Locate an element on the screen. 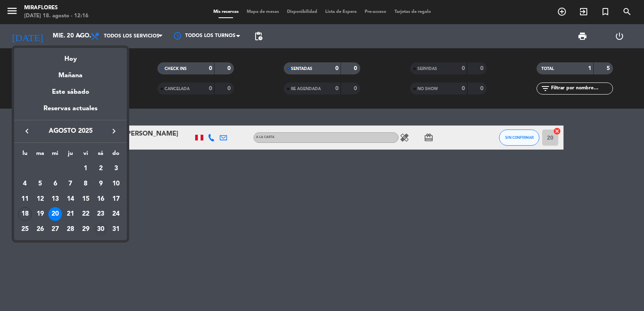 The height and width of the screenshot is (311, 644). div: 14 is located at coordinates (71, 199).